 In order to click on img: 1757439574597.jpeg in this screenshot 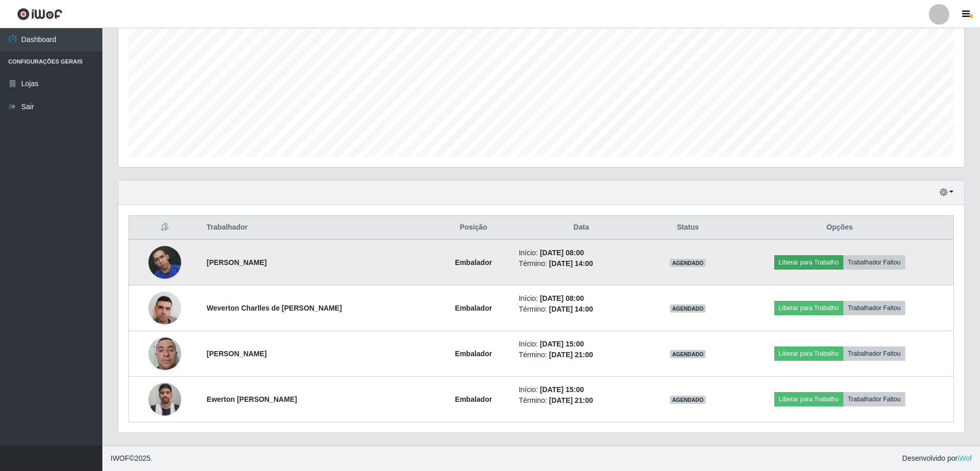, I will do `click(165, 399)`.